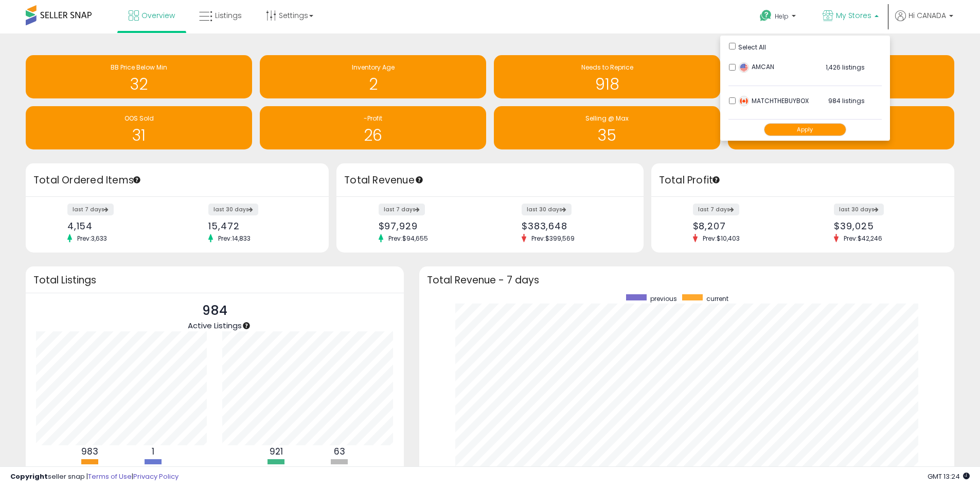  I want to click on span: MATCHTHEBUYBOX, so click(774, 100).